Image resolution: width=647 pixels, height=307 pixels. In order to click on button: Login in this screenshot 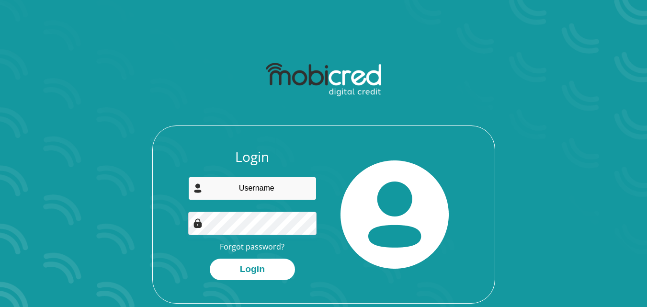, I will do `click(253, 269)`.